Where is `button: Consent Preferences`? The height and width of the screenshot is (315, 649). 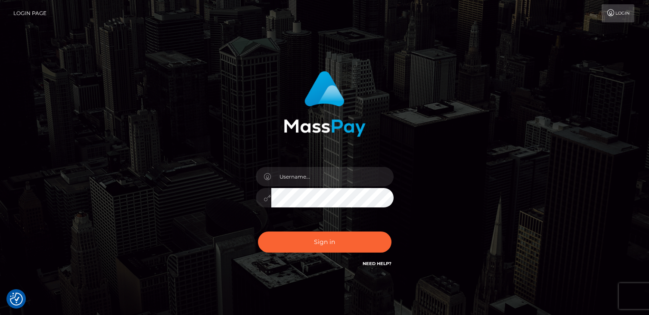 button: Consent Preferences is located at coordinates (16, 299).